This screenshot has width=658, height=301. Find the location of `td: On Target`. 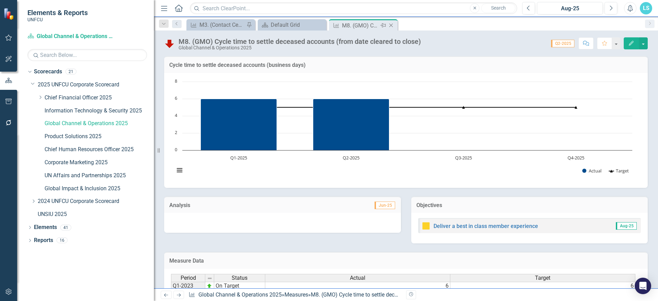

td: On Target is located at coordinates (239, 286).